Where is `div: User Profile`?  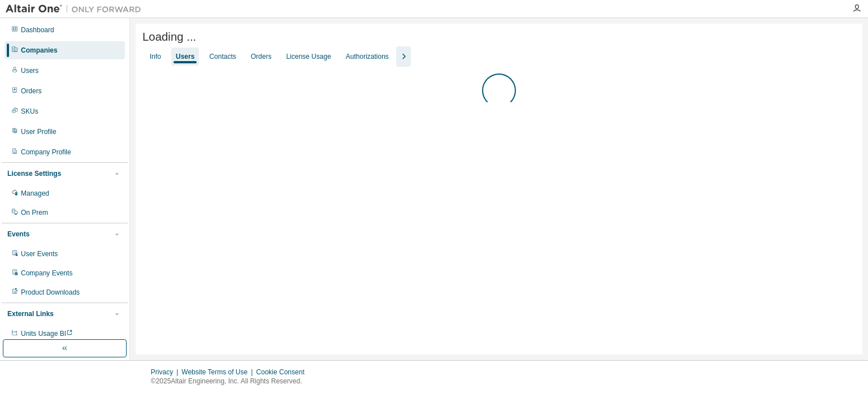 div: User Profile is located at coordinates (38, 132).